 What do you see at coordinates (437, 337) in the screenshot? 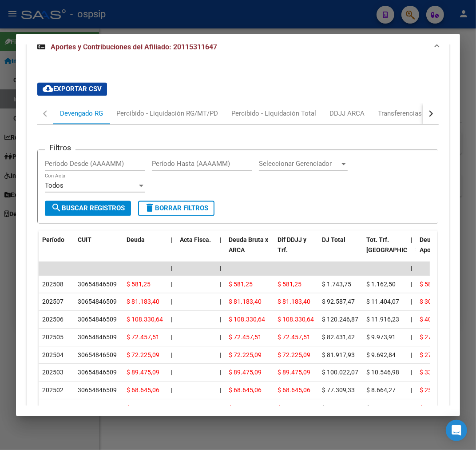
I see `span: $ 27.477,14` at bounding box center [437, 337].